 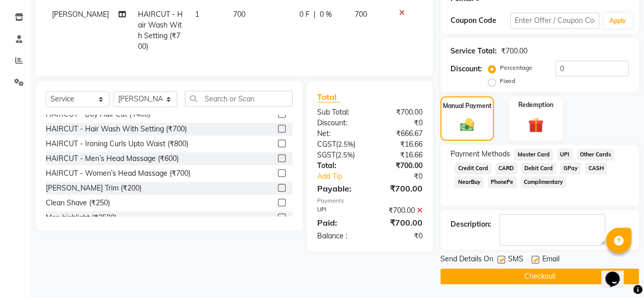 What do you see at coordinates (536, 105) in the screenshot?
I see `label: Redemption` at bounding box center [536, 105].